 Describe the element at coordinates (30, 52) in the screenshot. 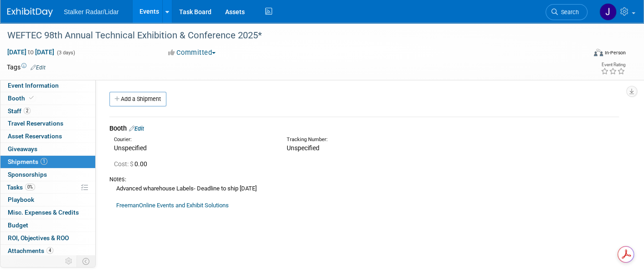

I see `span: to` at that location.